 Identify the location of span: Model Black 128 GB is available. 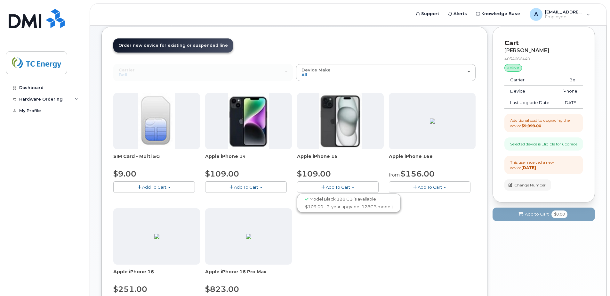
(343, 199).